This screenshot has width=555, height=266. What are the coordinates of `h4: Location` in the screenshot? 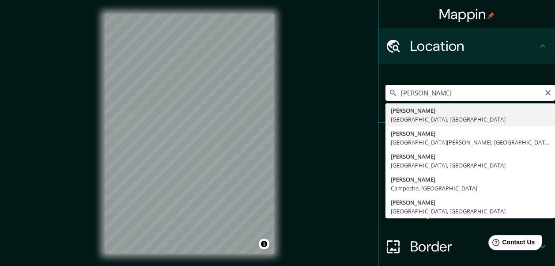 It's located at (474, 46).